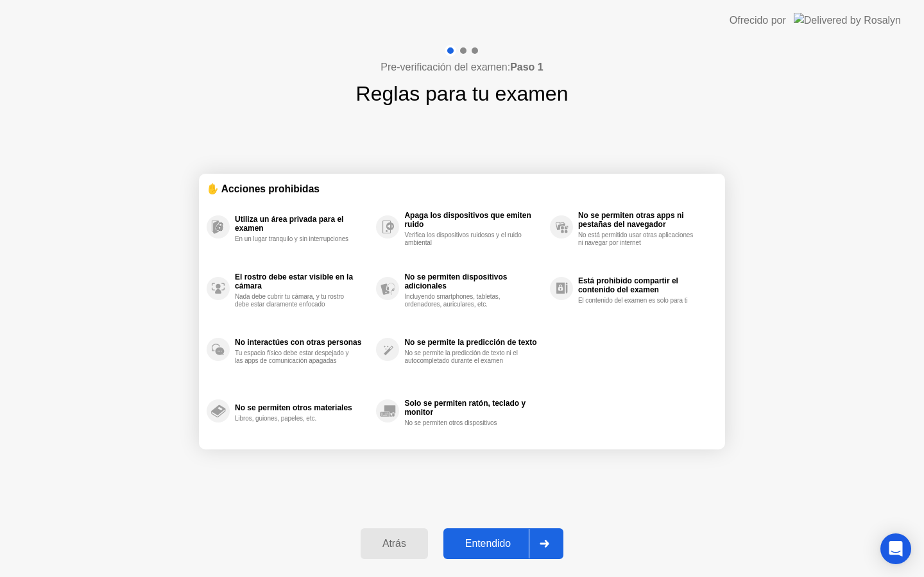  Describe the element at coordinates (464, 424) in the screenshot. I see `div: No se permiten otros dispositivos` at that location.